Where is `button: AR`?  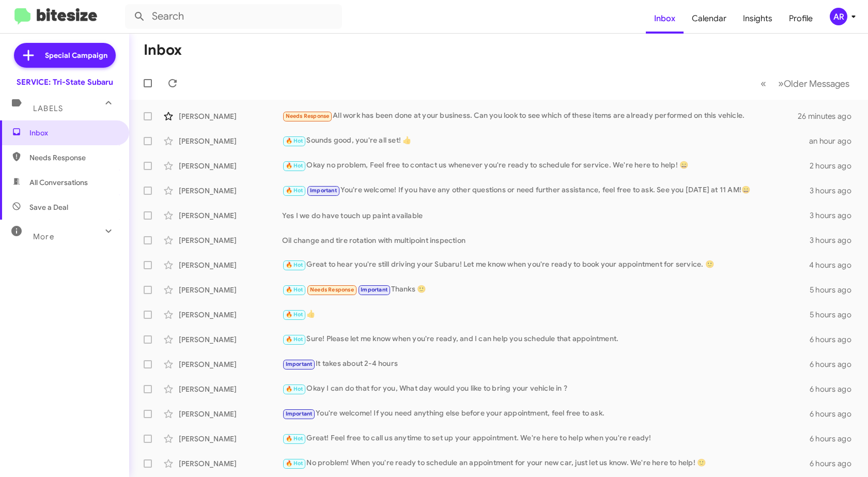 button: AR is located at coordinates (839, 16).